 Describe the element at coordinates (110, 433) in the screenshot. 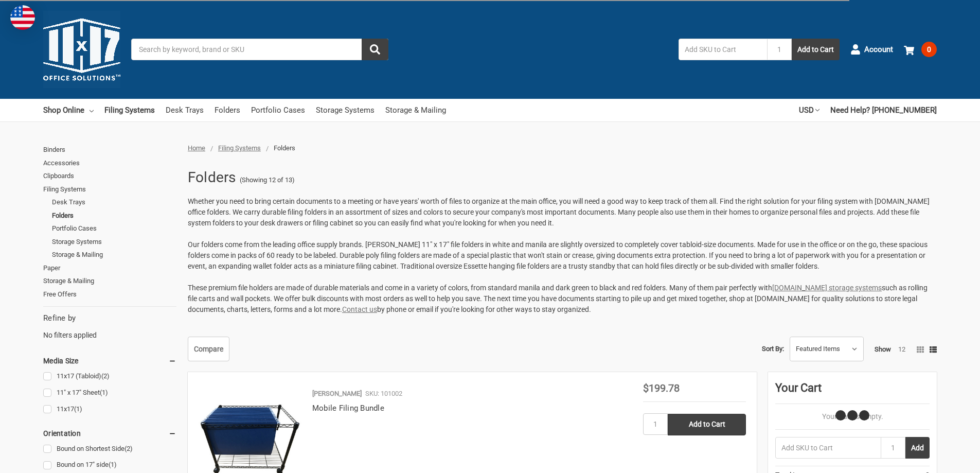

I see `h5: Orientation` at that location.